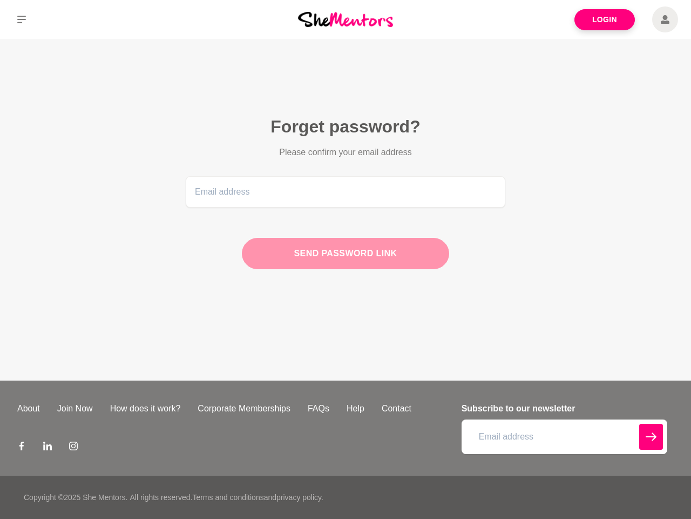 Image resolution: width=691 pixels, height=519 pixels. Describe the element at coordinates (22, 447) in the screenshot. I see `a: Facebook` at that location.